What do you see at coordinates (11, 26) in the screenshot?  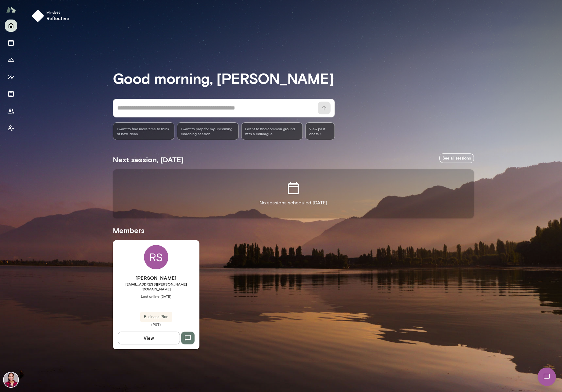 I see `button: Home` at bounding box center [11, 26].